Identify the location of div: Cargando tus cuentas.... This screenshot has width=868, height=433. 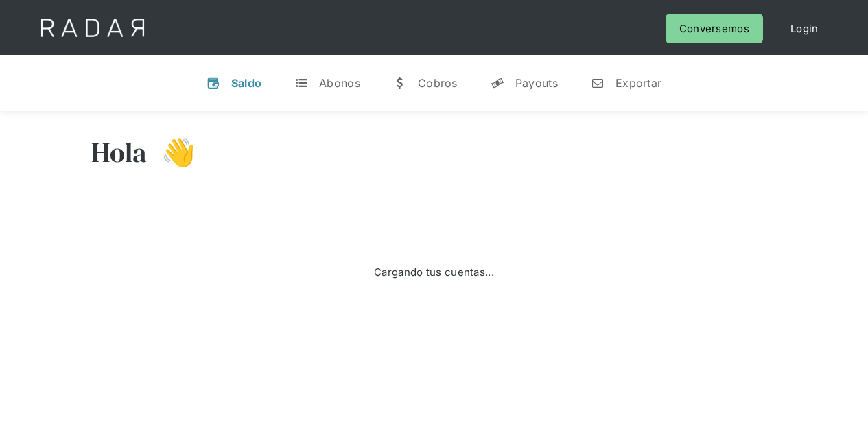
(434, 272).